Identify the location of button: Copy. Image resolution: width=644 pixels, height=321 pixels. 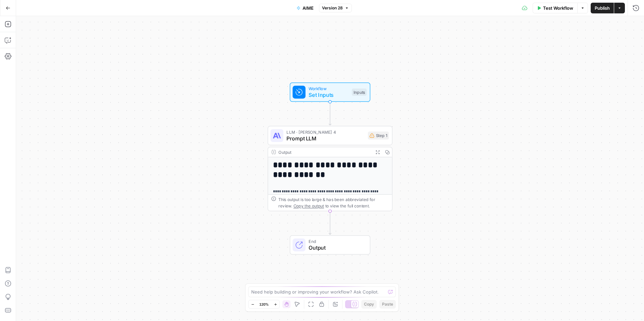
(369, 305).